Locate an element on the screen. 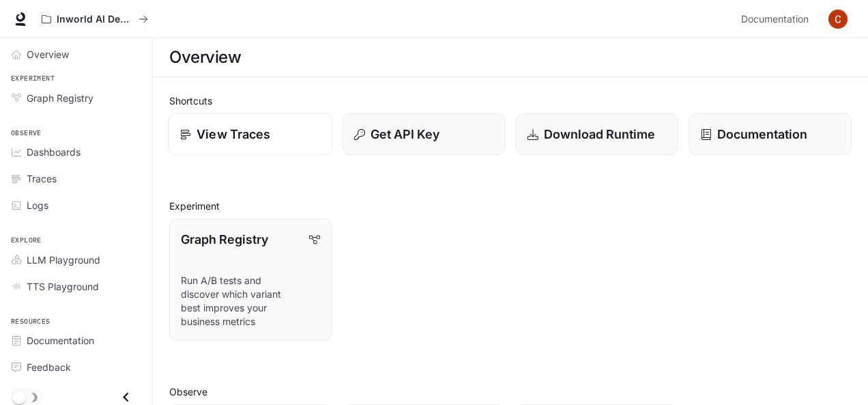  span: LLM Playground is located at coordinates (63, 259).